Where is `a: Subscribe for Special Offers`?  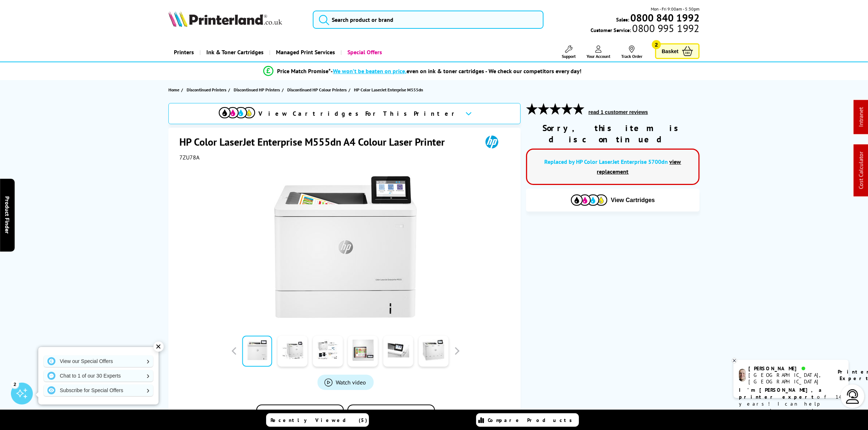 a: Subscribe for Special Offers is located at coordinates (98, 391).